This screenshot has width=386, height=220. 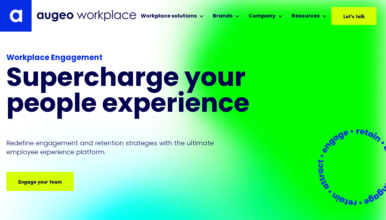 I want to click on a: Let's talk, so click(x=354, y=16).